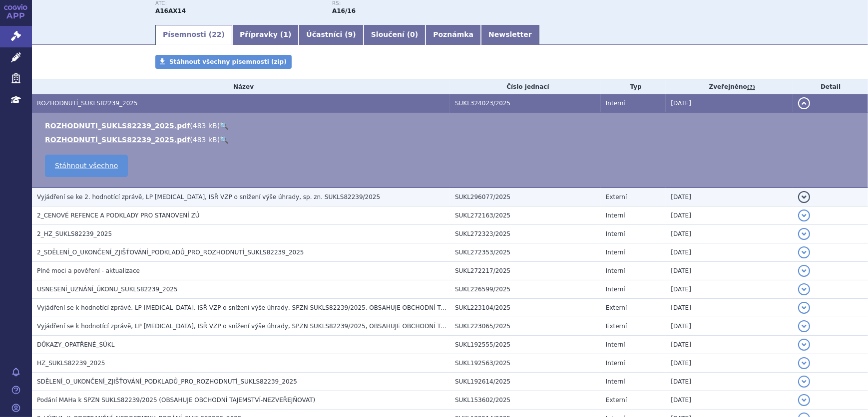  What do you see at coordinates (526, 401) in the screenshot?
I see `td: SUKL153602/2025` at bounding box center [526, 401].